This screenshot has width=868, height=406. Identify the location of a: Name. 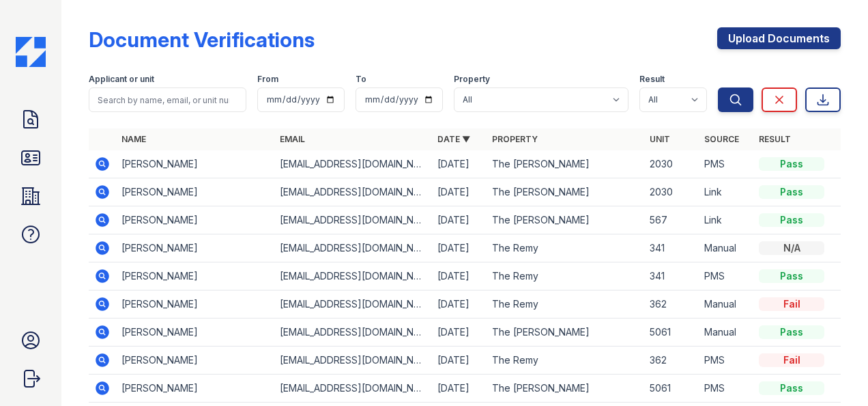
(134, 139).